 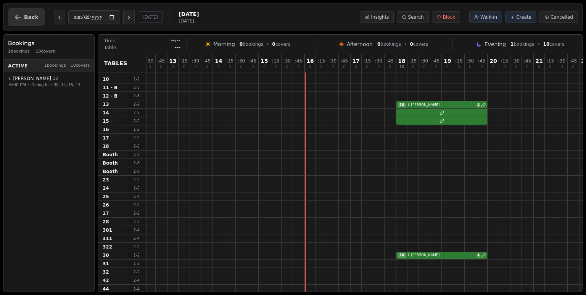 I want to click on span: 30, so click(x=106, y=255).